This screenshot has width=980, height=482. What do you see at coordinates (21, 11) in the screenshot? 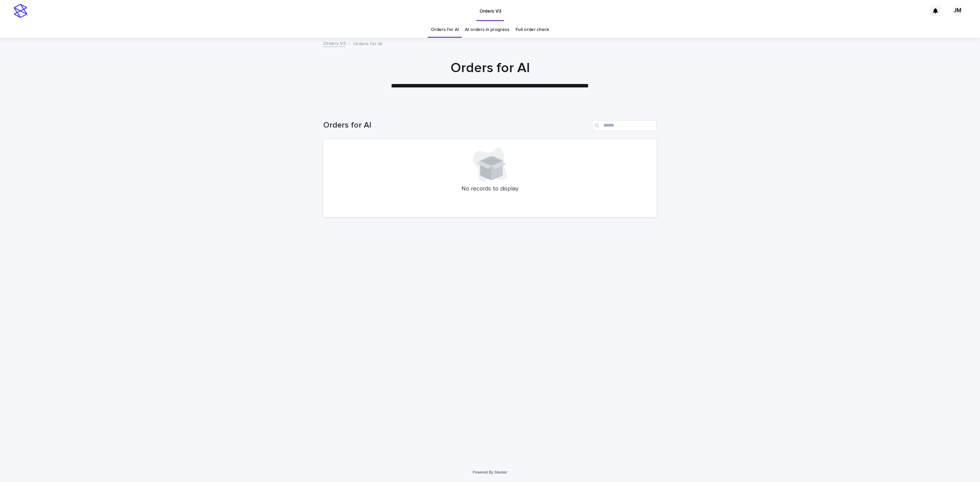
I see `img: stacker-logo-s-only.png` at bounding box center [21, 11].